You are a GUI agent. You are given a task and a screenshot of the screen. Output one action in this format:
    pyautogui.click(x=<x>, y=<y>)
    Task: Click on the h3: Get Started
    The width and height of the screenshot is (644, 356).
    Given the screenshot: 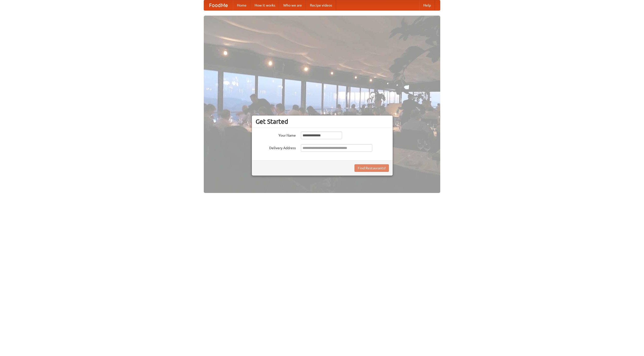 What is the action you would take?
    pyautogui.click(x=322, y=122)
    